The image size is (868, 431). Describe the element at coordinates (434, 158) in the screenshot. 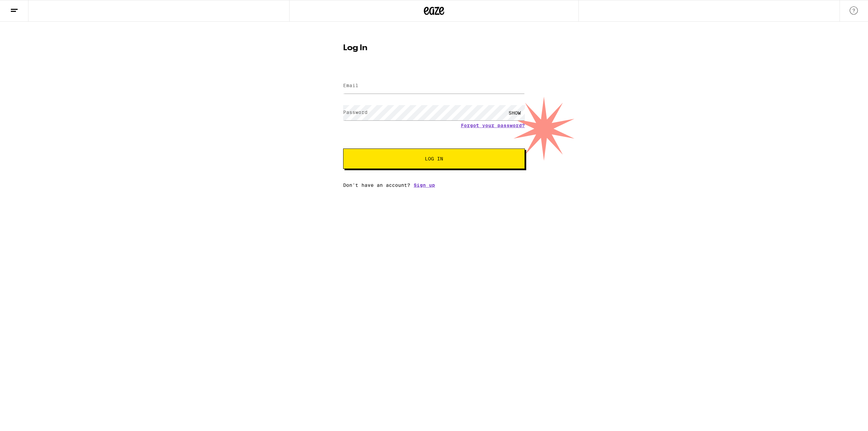

I see `span: Log In` at that location.